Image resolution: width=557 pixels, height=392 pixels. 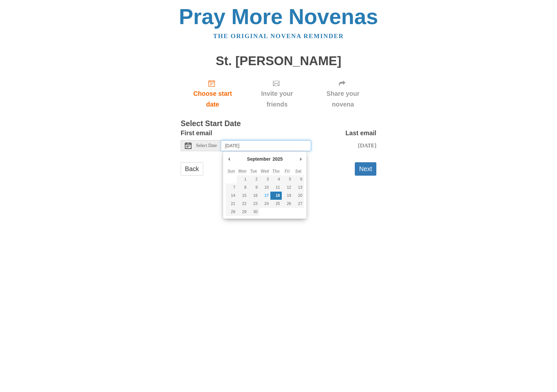 What do you see at coordinates (254, 204) in the screenshot?
I see `button: 23` at bounding box center [254, 204].